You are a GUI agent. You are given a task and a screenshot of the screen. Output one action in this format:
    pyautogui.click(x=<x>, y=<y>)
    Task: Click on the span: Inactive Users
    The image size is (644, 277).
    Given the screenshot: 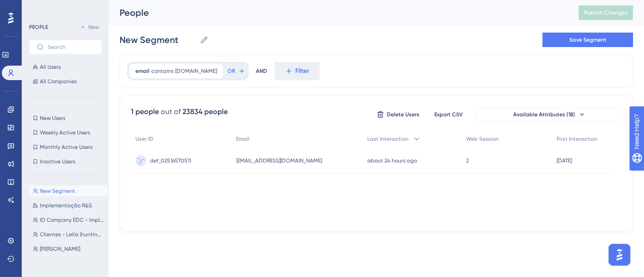 What is the action you would take?
    pyautogui.click(x=58, y=162)
    